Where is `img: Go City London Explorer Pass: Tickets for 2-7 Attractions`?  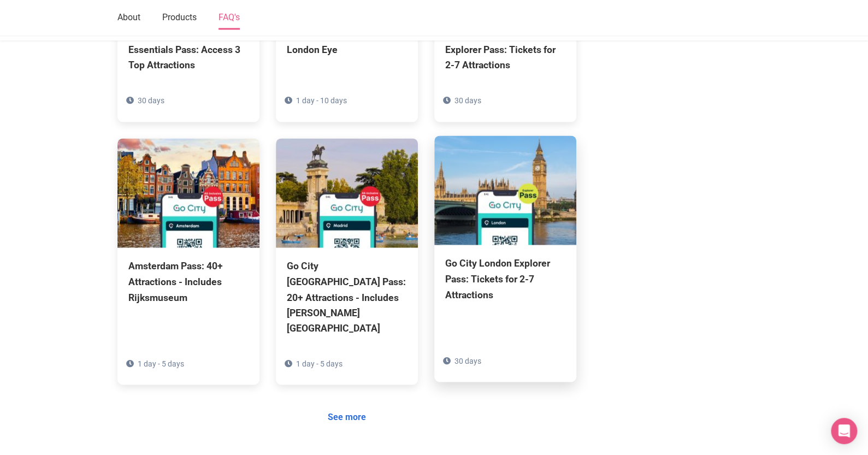
img: Go City London Explorer Pass: Tickets for 2-7 Attractions is located at coordinates (505, 190).